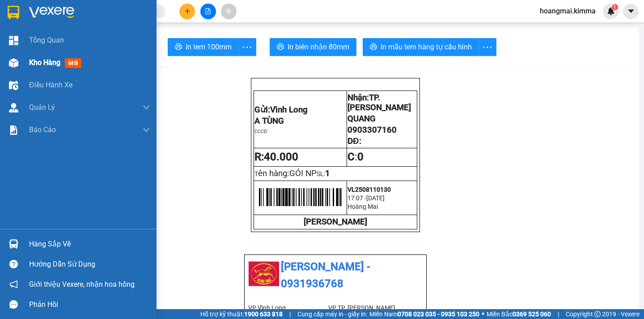 The width and height of the screenshot is (644, 319). What do you see at coordinates (615, 7) in the screenshot?
I see `sup: 1` at bounding box center [615, 7].